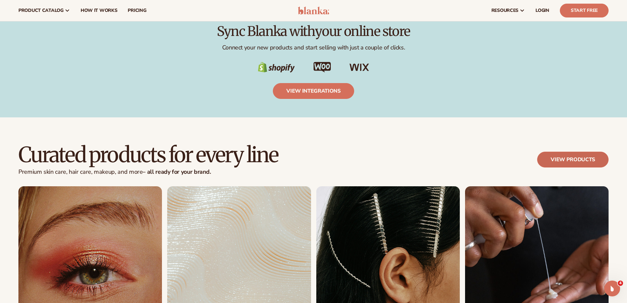 The image size is (627, 303). I want to click on strong: – all ready for your brand., so click(177, 172).